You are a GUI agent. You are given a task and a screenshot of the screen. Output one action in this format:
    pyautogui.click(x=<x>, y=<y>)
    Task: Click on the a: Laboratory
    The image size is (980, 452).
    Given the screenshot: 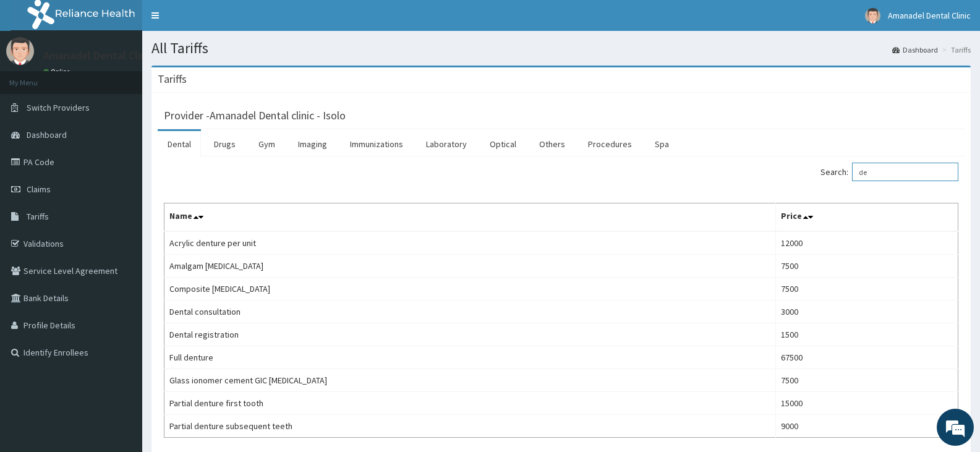 What is the action you would take?
    pyautogui.click(x=447, y=144)
    